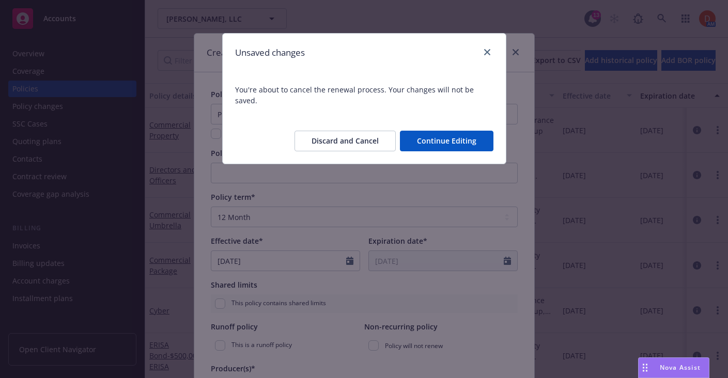  Describe the element at coordinates (364, 95) in the screenshot. I see `span: You're about to cancel the renewal process. Your changes will not be saved.` at that location.